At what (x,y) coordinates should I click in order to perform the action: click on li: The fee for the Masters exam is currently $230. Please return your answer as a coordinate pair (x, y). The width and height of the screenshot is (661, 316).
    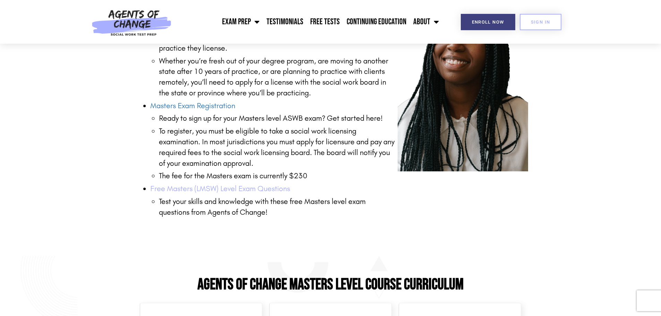
    Looking at the image, I should click on (278, 176).